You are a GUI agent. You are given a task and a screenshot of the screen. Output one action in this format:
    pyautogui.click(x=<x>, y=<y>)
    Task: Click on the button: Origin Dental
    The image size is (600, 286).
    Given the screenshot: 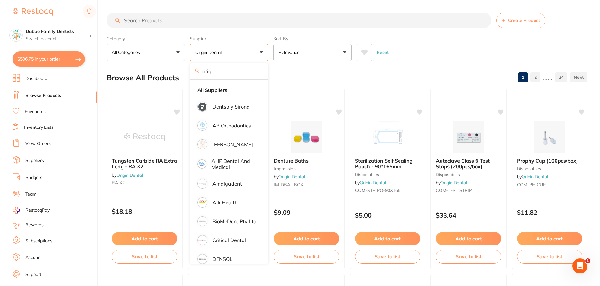 What is the action you would take?
    pyautogui.click(x=229, y=52)
    